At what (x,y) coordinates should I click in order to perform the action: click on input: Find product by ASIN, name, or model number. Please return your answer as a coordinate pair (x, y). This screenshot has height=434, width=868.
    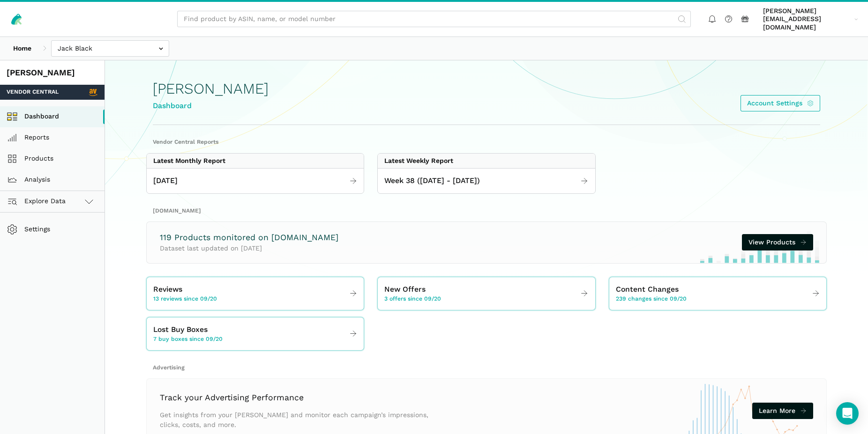
    Looking at the image, I should click on (434, 18).